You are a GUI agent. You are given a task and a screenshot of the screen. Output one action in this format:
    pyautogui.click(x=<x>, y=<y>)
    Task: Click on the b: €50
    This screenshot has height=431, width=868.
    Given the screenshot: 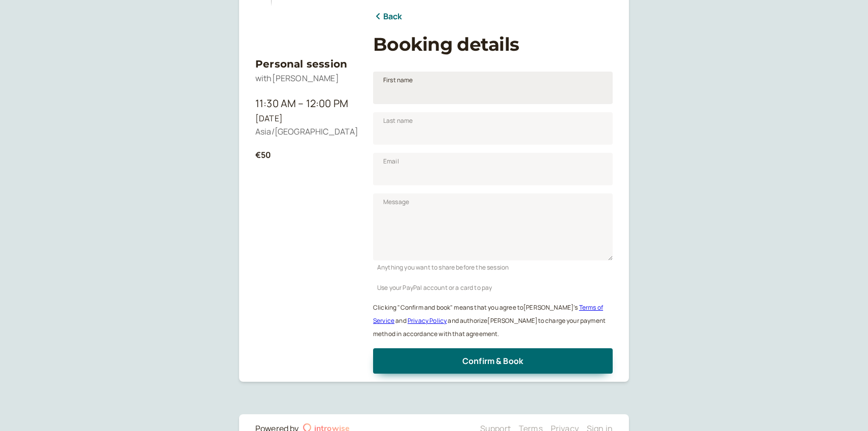 What is the action you would take?
    pyautogui.click(x=263, y=154)
    